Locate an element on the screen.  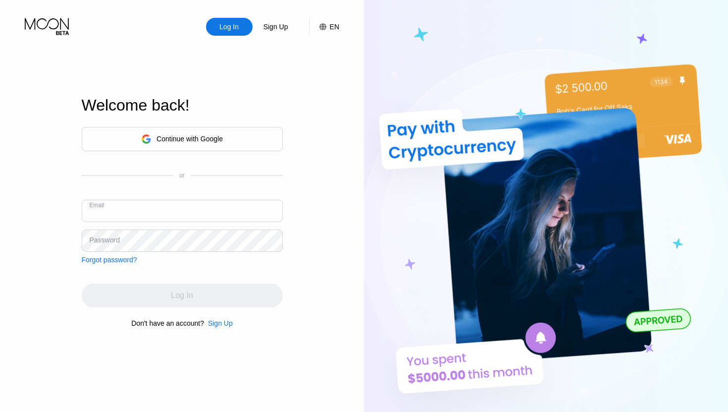
div: Don't have an account? is located at coordinates (167, 323).